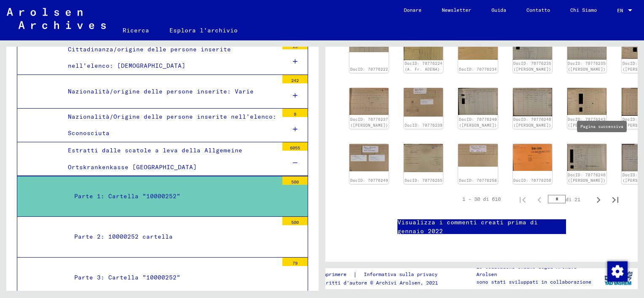 The height and width of the screenshot is (298, 644). What do you see at coordinates (482, 199) in the screenshot?
I see `div: 1 – 30 di 610` at bounding box center [482, 199].